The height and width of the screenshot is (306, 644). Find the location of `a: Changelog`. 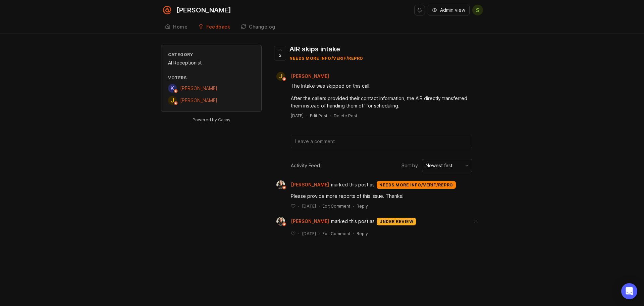

a: Changelog is located at coordinates (258, 27).